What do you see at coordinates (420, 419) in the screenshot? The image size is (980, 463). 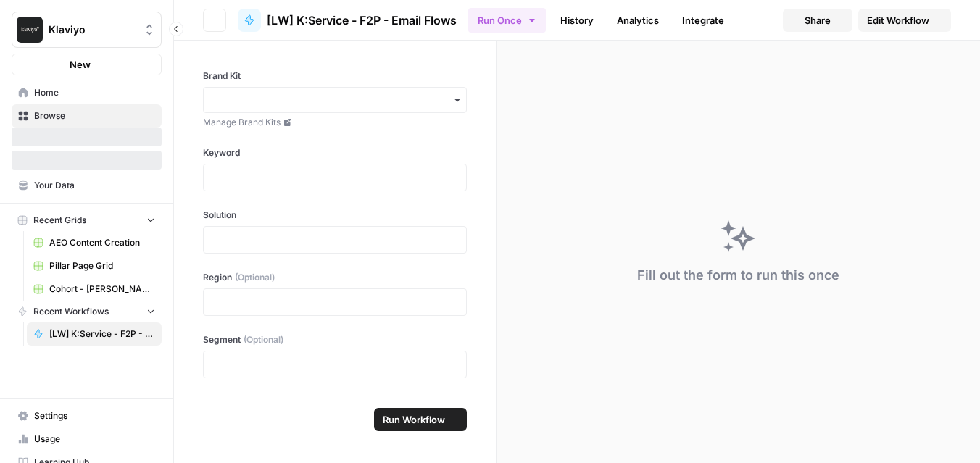 I see `button: Run Workflow` at bounding box center [420, 419].